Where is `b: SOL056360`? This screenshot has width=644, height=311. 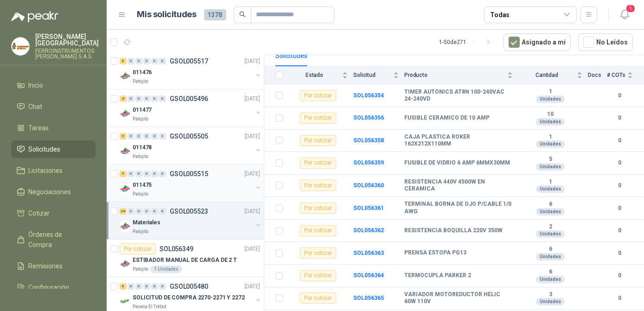
b: SOL056360 is located at coordinates (369, 185).